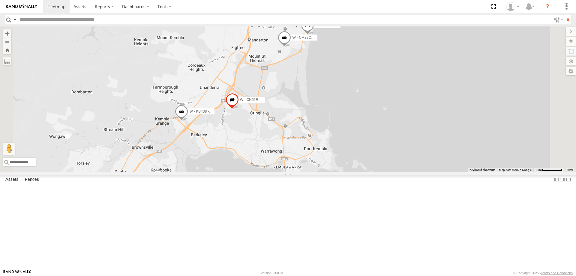 The height and width of the screenshot is (276, 576). What do you see at coordinates (513, 7) in the screenshot?
I see `div: Tye Clark` at bounding box center [513, 7].